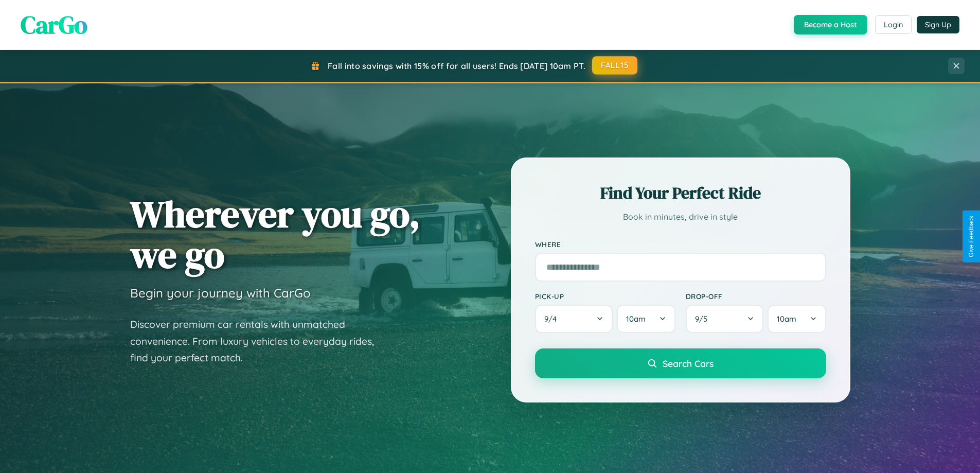 The height and width of the screenshot is (473, 980). Describe the element at coordinates (725, 319) in the screenshot. I see `button: 9/5` at that location.